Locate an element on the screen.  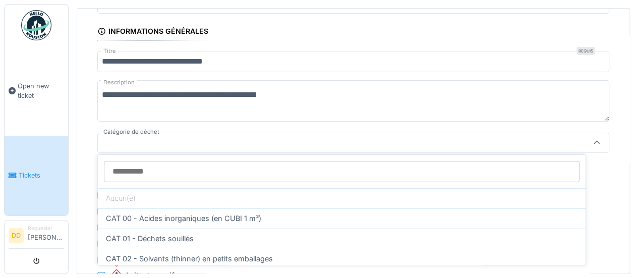
div: Requester is located at coordinates (46, 228).